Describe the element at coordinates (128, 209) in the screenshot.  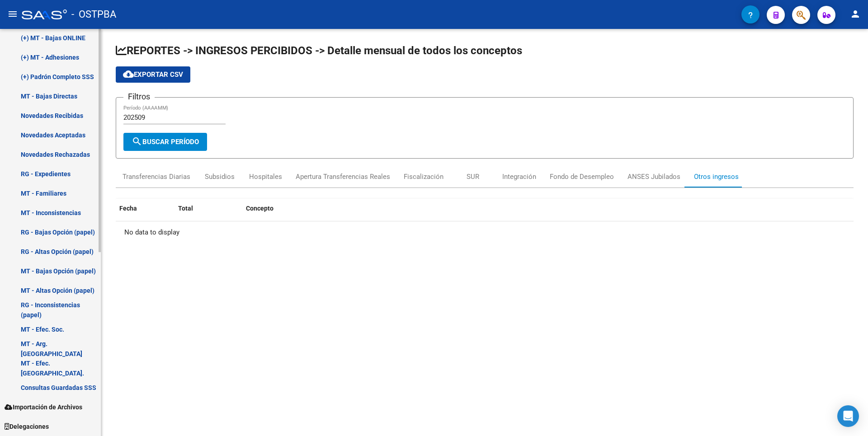
I see `span: Fecha` at that location.